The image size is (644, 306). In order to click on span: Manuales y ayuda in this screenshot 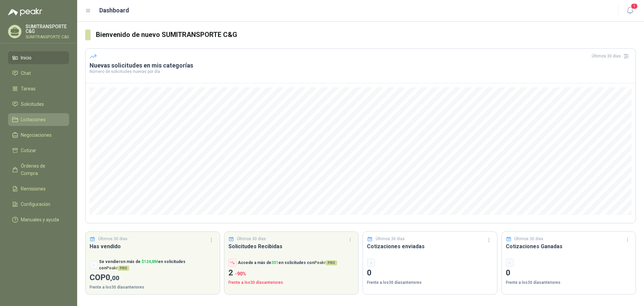, I will do `click(40, 219)`.